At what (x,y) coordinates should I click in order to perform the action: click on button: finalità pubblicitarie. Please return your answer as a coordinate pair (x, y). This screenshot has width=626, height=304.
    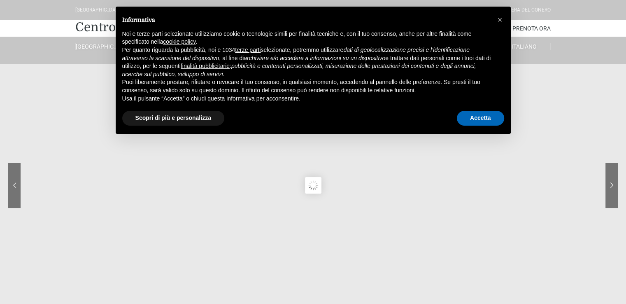
    Looking at the image, I should click on (205, 66).